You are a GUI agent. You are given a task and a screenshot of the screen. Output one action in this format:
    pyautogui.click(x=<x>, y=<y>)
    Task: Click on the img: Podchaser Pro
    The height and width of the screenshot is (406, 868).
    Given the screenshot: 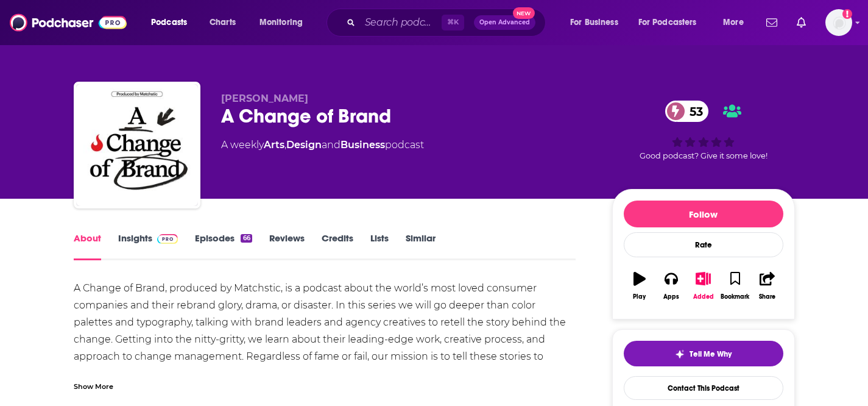 What is the action you would take?
    pyautogui.click(x=167, y=239)
    